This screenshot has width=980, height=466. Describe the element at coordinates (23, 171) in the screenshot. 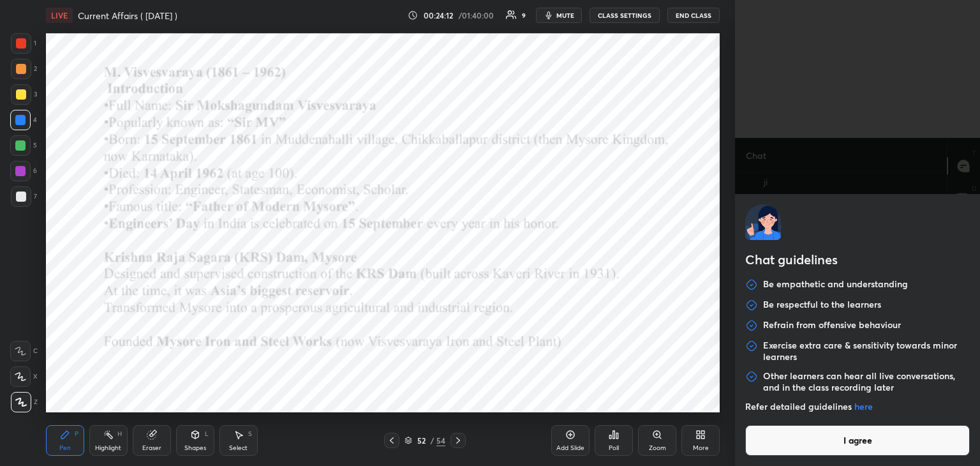

I see `div: 6` at that location.